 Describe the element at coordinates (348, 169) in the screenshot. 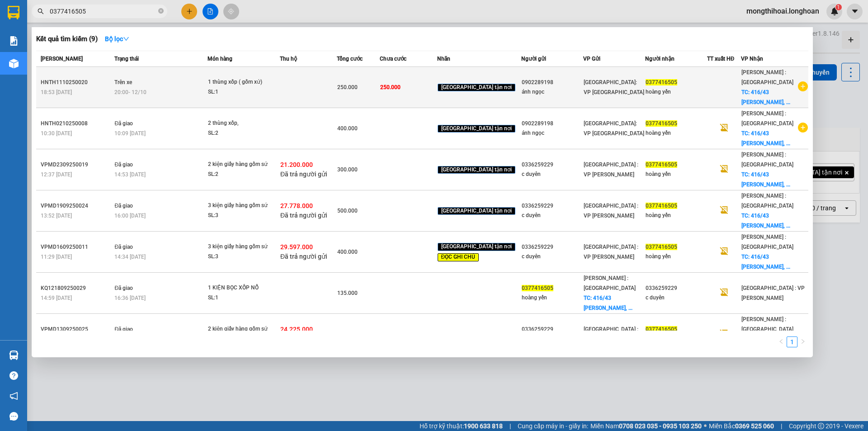

I see `span: 300.000` at that location.